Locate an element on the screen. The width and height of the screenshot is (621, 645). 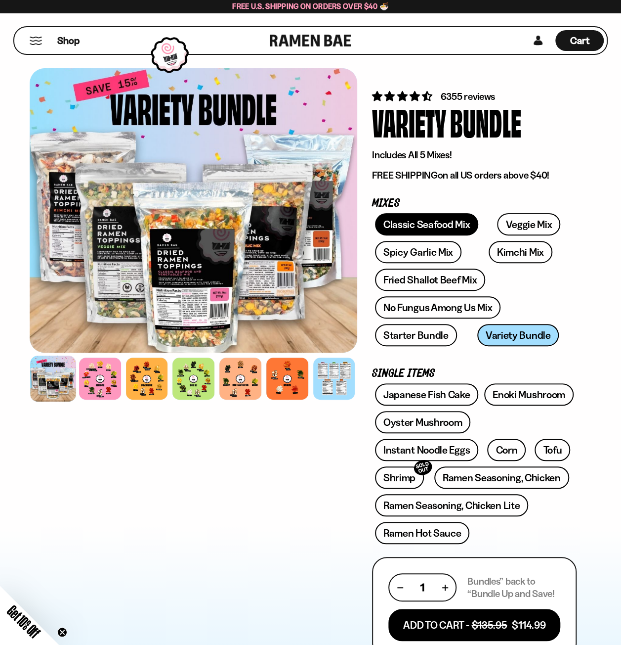
button: Add To Cart - $135.95 $114.99 is located at coordinates (475, 624).